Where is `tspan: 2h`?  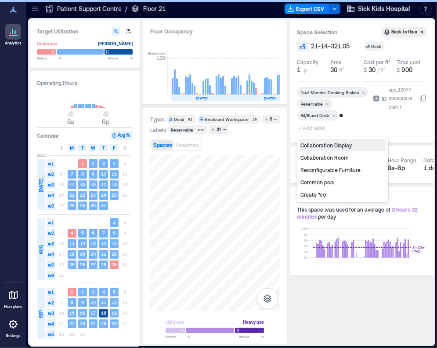
tspan: 2h is located at coordinates (306, 251).